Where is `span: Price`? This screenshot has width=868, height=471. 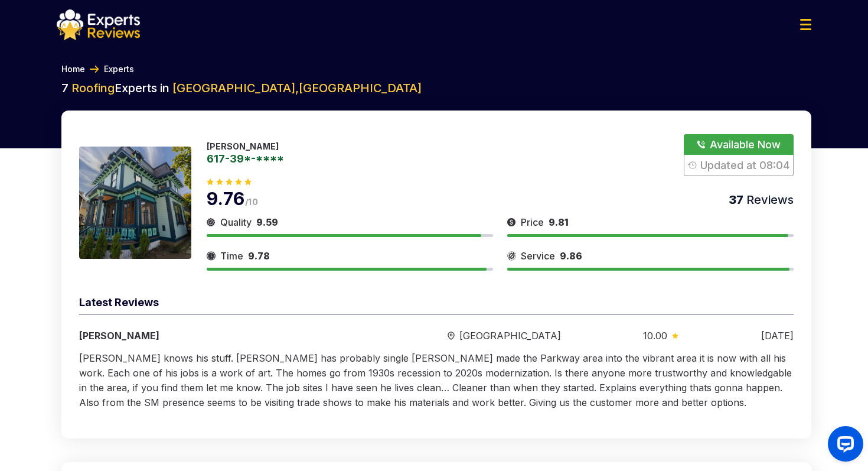 span: Price is located at coordinates (532, 222).